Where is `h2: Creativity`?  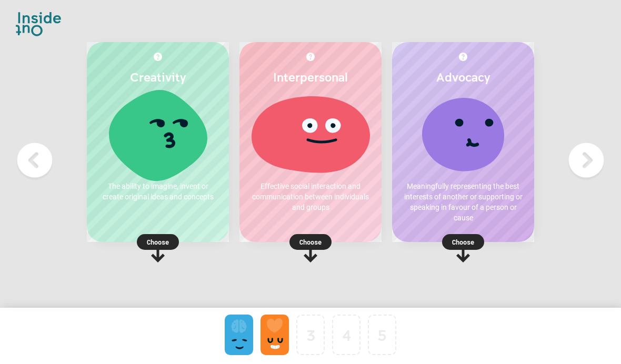 h2: Creativity is located at coordinates (158, 77).